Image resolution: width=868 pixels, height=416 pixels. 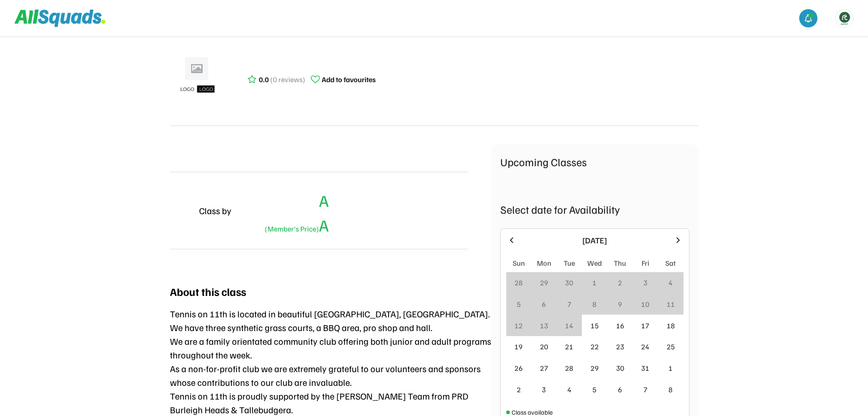 I want to click on div: 21, so click(x=570, y=346).